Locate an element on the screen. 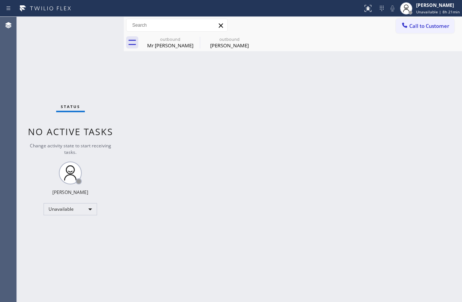 This screenshot has height=302, width=462. input: Search is located at coordinates (177, 25).